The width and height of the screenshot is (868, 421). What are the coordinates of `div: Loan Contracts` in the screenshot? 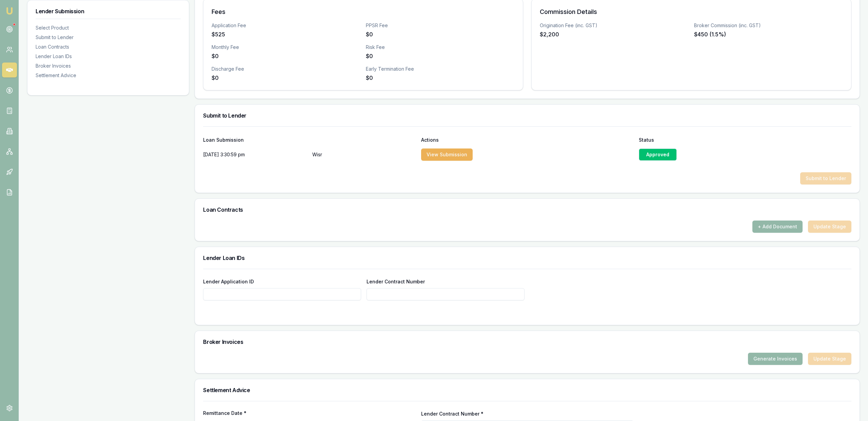 It's located at (108, 47).